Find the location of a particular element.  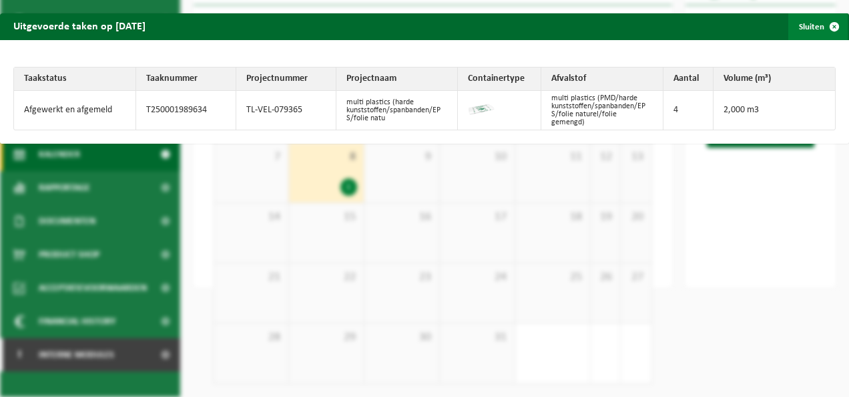

th: Projectnummer is located at coordinates (286, 79).